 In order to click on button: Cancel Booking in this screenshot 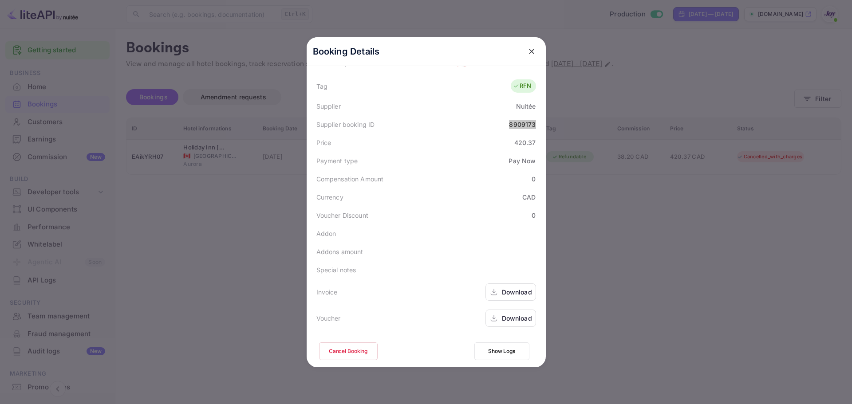, I will do `click(348, 351)`.